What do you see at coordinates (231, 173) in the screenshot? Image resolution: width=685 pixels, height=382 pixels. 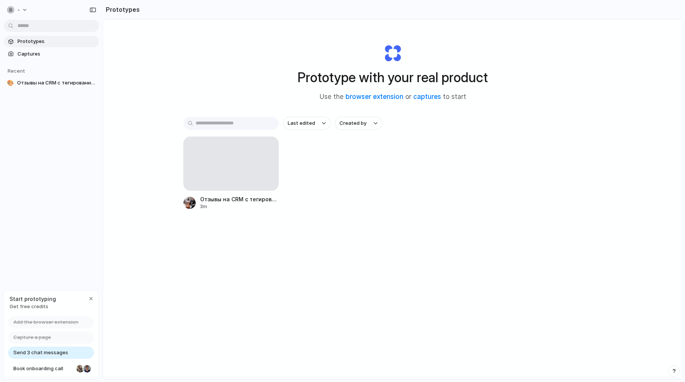 I see `a: Отзывы на CRM с тегированием3m` at bounding box center [231, 173].